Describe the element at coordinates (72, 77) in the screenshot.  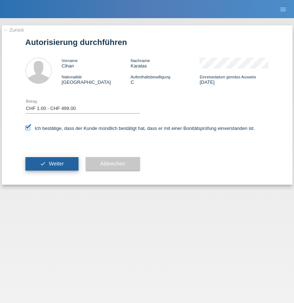
I see `span: Nationalität` at that location.